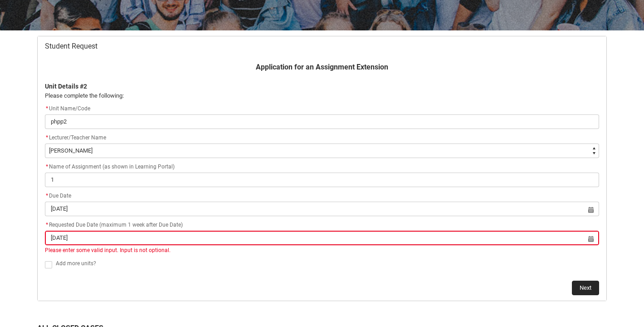 The image size is (644, 327). Describe the element at coordinates (76, 264) in the screenshot. I see `span: Add more units?` at that location.